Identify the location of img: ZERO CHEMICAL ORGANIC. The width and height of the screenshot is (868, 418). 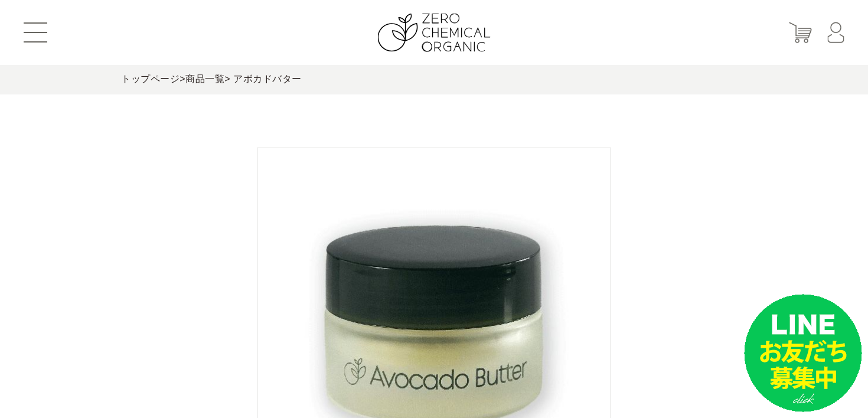
(434, 33).